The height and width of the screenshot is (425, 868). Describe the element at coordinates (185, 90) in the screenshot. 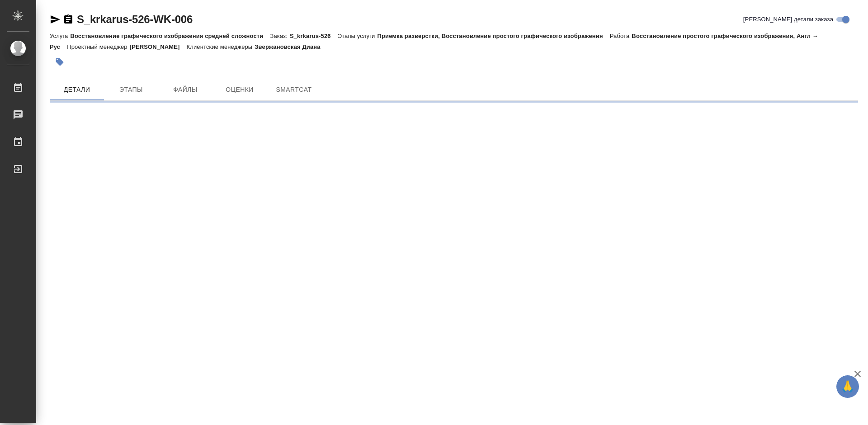

I see `span: Файлы` at that location.